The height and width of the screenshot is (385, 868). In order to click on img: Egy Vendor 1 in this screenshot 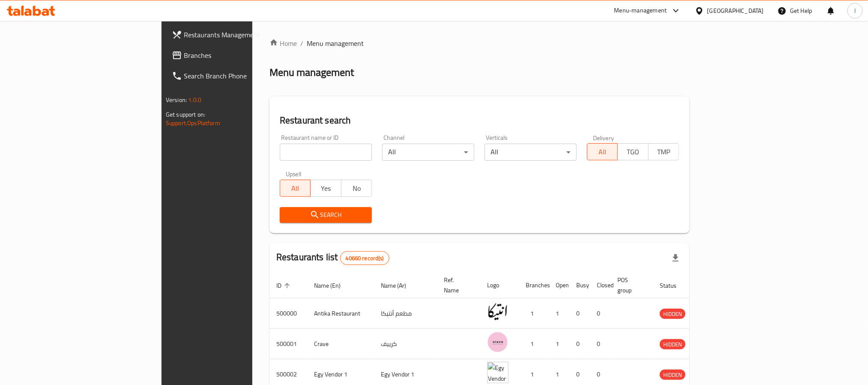, I will do `click(498, 372)`.